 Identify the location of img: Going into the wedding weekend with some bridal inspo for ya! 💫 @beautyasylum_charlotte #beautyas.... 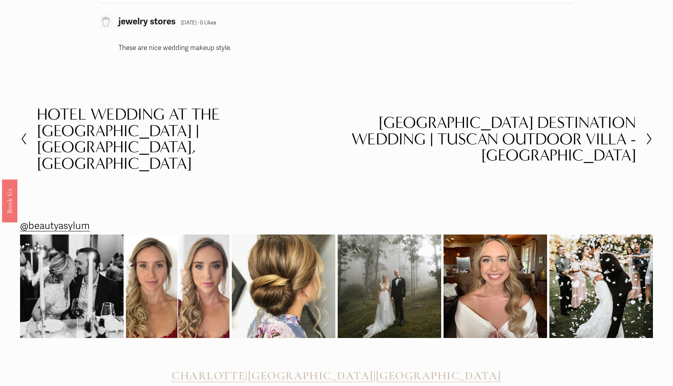
(495, 286).